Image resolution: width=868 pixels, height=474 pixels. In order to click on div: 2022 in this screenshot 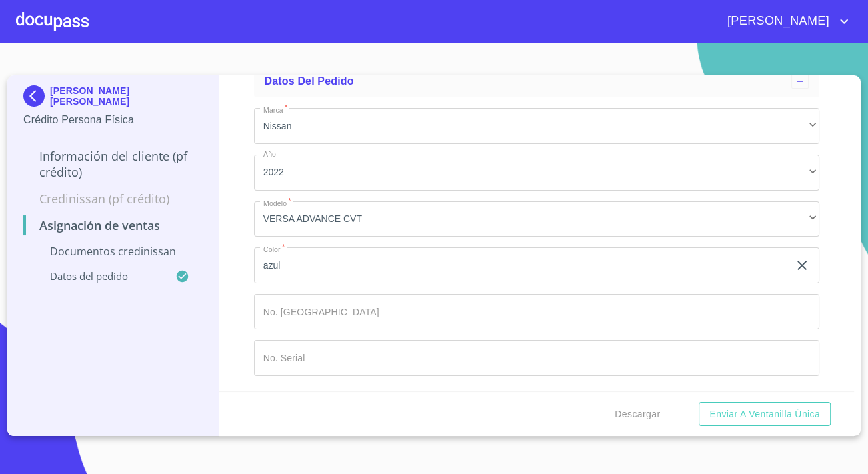, I will do `click(536, 172)`.